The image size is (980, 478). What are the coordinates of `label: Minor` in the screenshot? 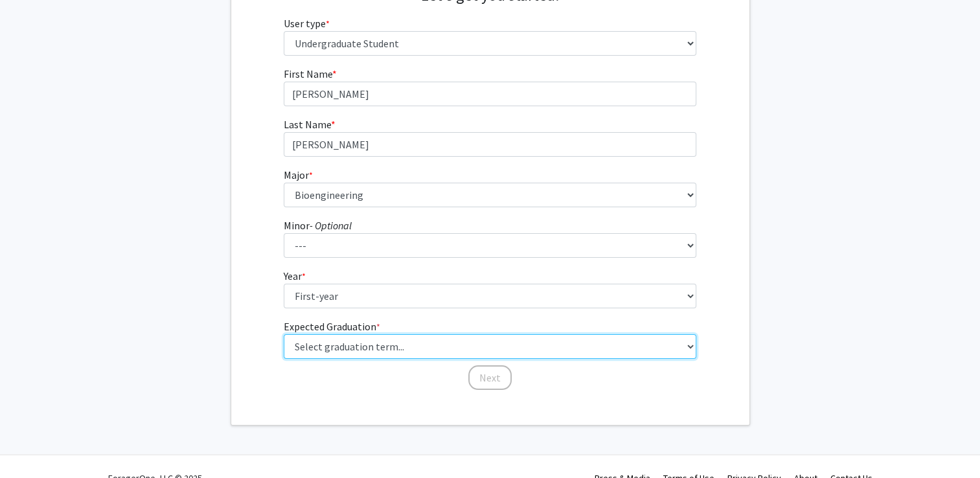 It's located at (318, 225).